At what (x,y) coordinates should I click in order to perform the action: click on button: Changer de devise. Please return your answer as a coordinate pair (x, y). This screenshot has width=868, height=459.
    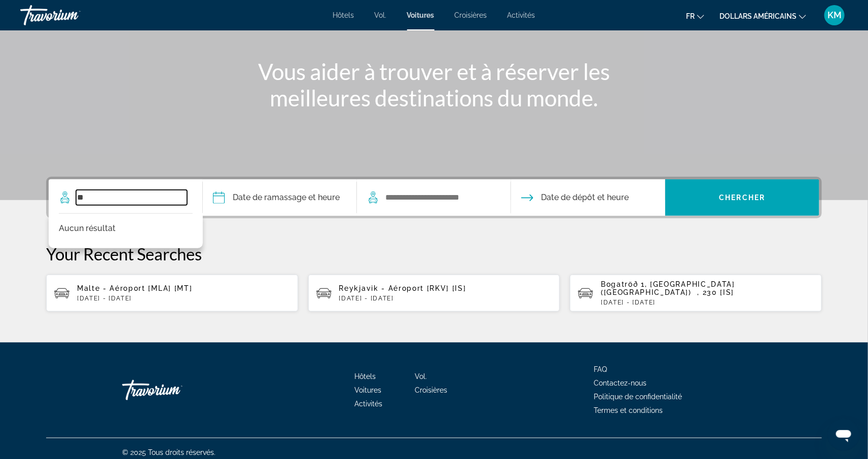
    Looking at the image, I should click on (762, 16).